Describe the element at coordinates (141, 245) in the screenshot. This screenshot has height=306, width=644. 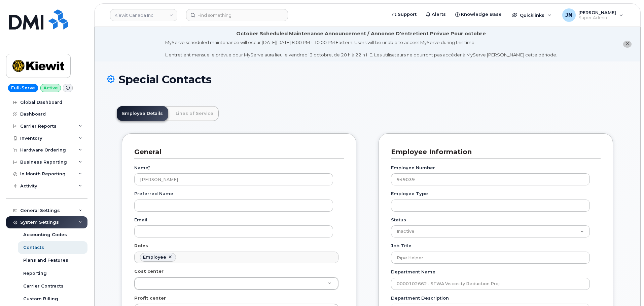
I see `label: Roles` at that location.